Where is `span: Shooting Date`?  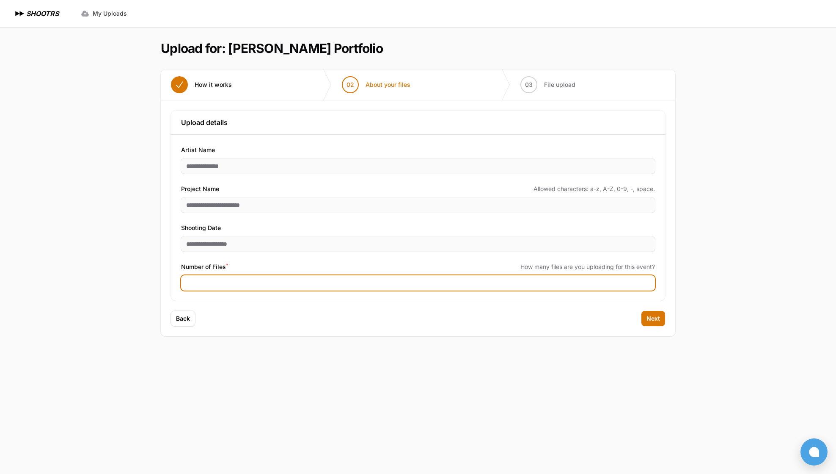
span: Shooting Date is located at coordinates (201, 228).